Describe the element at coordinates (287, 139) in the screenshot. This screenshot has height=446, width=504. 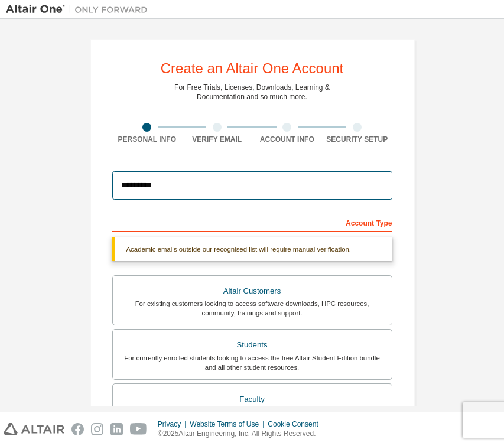
I see `div: Account Info` at that location.